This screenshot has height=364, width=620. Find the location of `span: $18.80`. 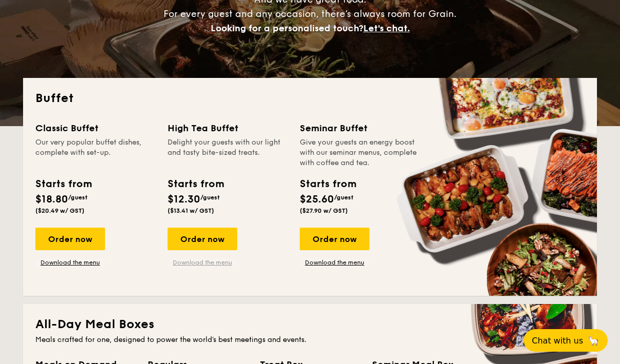

span: $18.80 is located at coordinates (52, 199).